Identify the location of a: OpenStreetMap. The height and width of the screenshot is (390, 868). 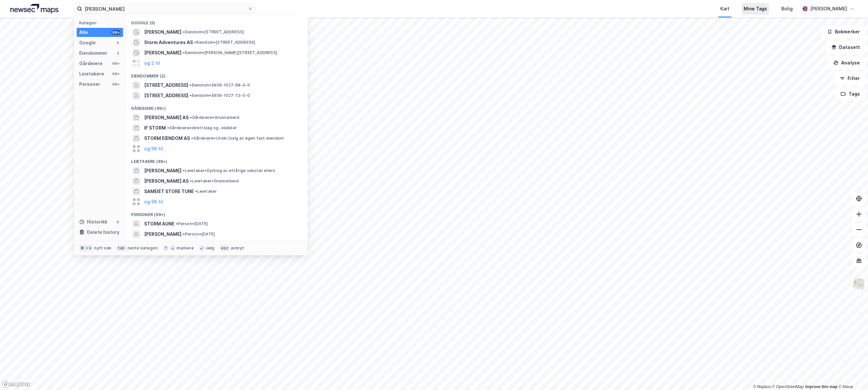
(788, 387).